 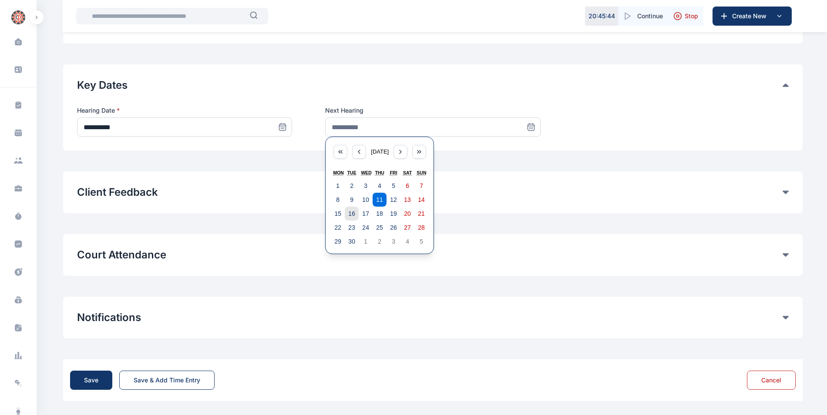 What do you see at coordinates (407, 186) in the screenshot?
I see `button: September 6, 2025` at bounding box center [407, 186].